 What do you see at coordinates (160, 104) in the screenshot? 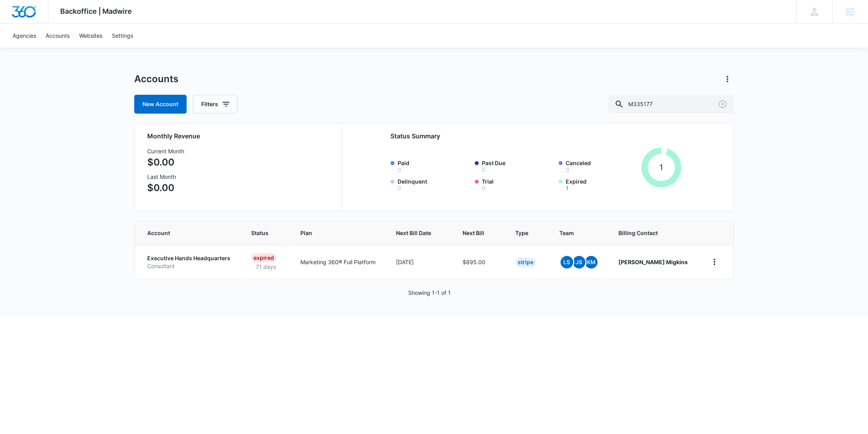
I see `a: New Account` at bounding box center [160, 104].